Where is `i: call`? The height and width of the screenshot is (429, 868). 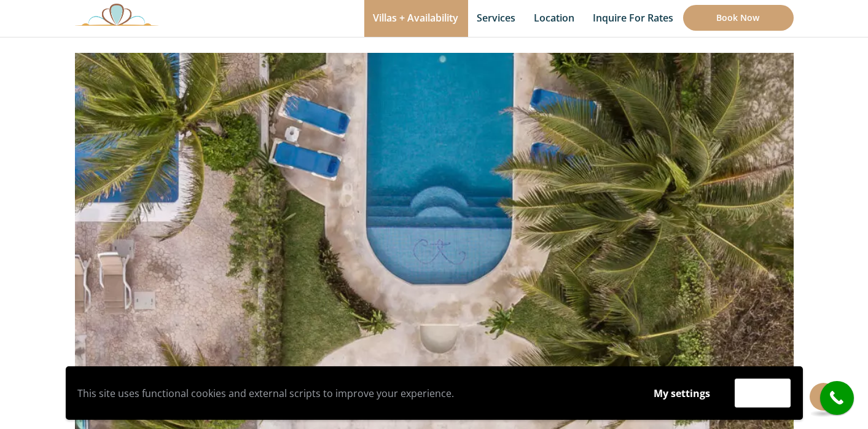 i: call is located at coordinates (836, 397).